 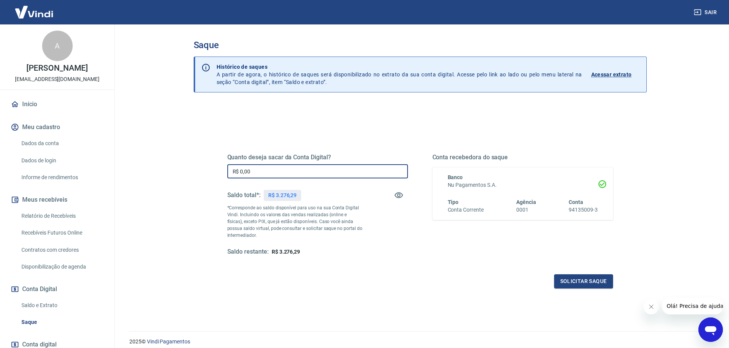 I want to click on button: Sair, so click(x=706, y=12).